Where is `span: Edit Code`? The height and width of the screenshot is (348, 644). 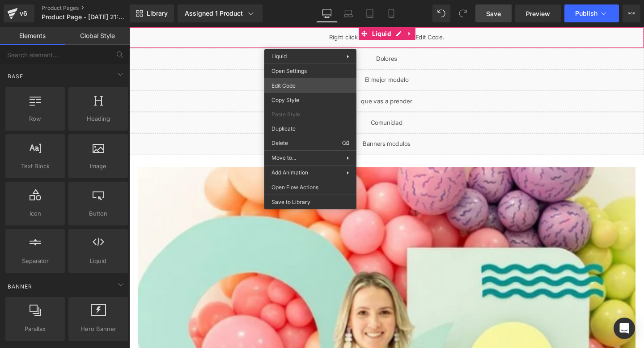
span: Edit Code is located at coordinates (311, 86).